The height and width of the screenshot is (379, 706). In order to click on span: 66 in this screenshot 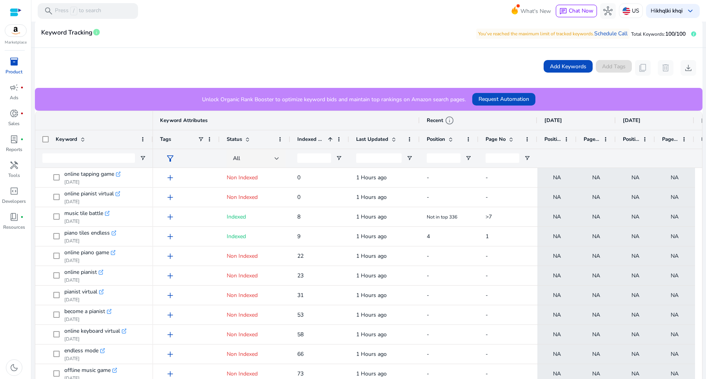, I will do `click(300, 354)`.